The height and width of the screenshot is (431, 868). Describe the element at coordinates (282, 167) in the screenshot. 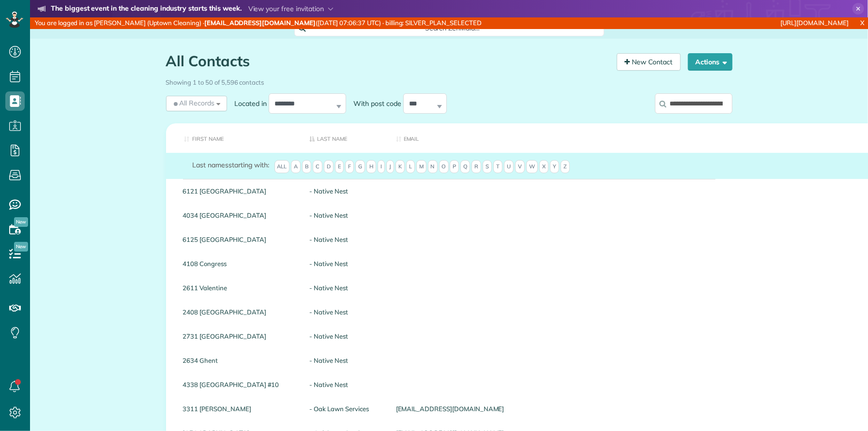

I see `span: All` at that location.